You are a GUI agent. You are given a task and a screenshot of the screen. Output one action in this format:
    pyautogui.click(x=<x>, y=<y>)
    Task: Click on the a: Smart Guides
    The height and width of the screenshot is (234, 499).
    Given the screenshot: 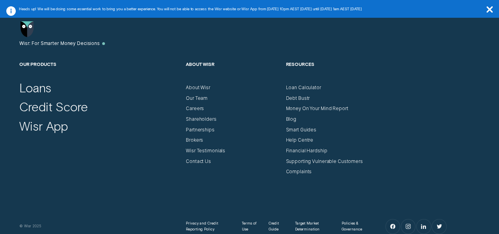 What is the action you would take?
    pyautogui.click(x=301, y=130)
    